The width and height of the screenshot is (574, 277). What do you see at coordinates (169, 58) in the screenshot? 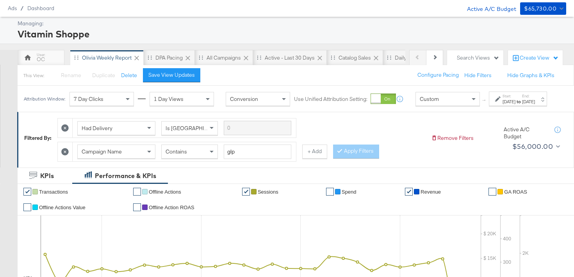
I see `div: DPA Pacing` at bounding box center [169, 58].